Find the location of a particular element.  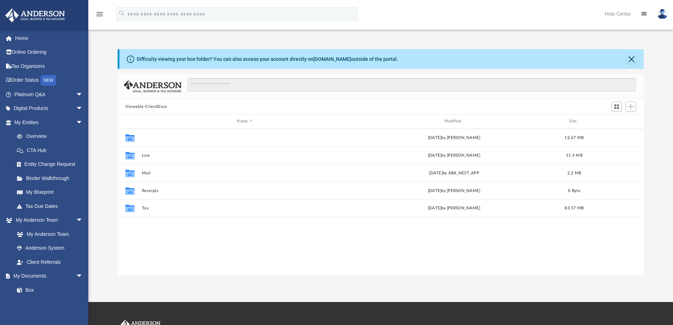

i: menu is located at coordinates (100, 14).